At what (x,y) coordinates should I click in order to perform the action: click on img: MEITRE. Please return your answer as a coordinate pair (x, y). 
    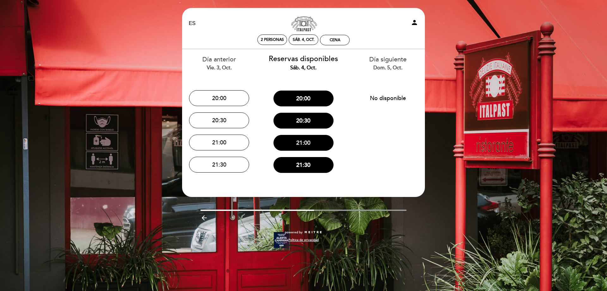
    Looking at the image, I should click on (313, 232).